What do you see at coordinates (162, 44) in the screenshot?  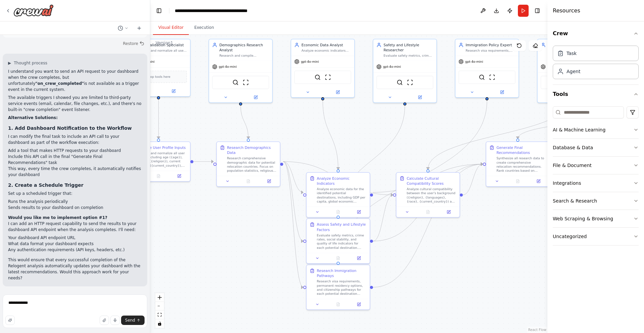 I see `div: Input Validation Specialist` at bounding box center [162, 44].